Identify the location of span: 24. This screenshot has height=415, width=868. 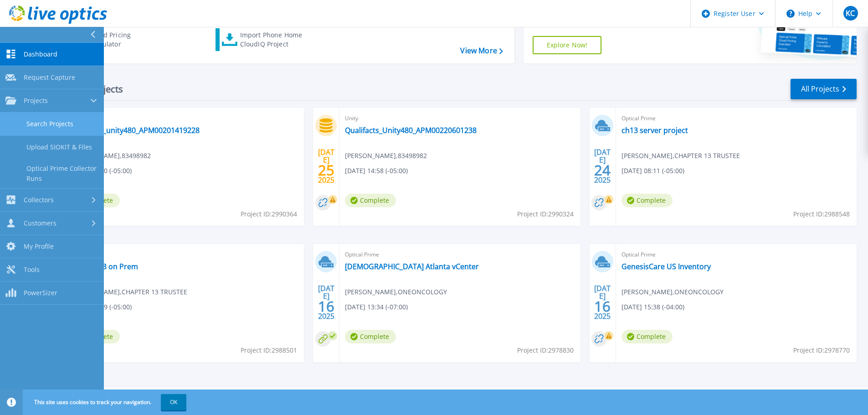
(603, 170).